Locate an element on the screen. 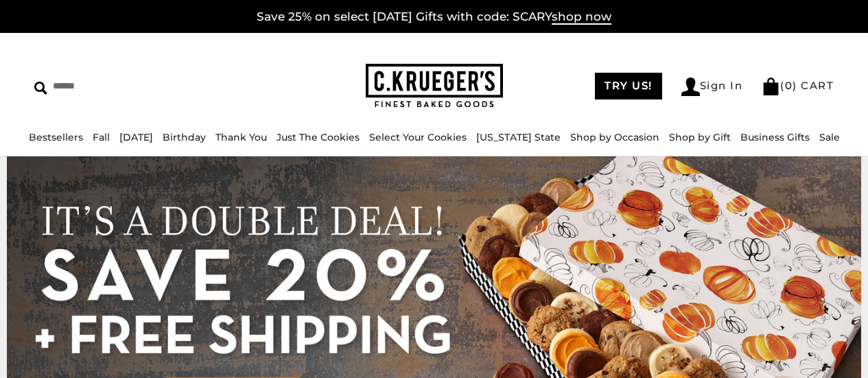  a: Fall is located at coordinates (101, 137).